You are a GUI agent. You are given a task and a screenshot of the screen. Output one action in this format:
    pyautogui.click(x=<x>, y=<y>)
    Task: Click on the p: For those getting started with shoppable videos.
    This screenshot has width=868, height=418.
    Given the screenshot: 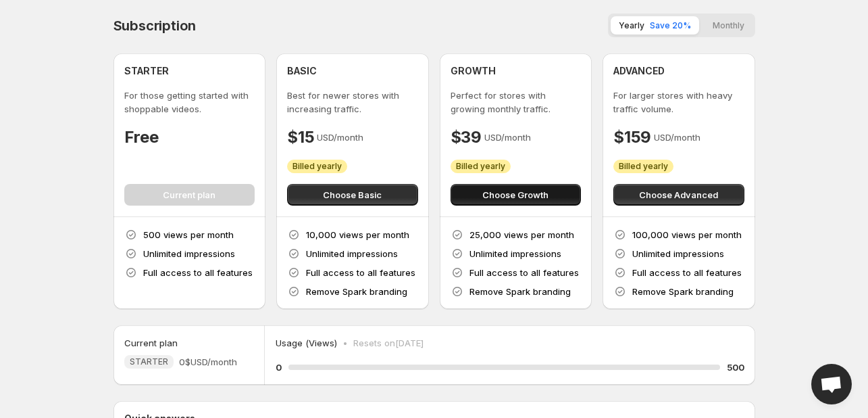 What is the action you would take?
    pyautogui.click(x=190, y=102)
    